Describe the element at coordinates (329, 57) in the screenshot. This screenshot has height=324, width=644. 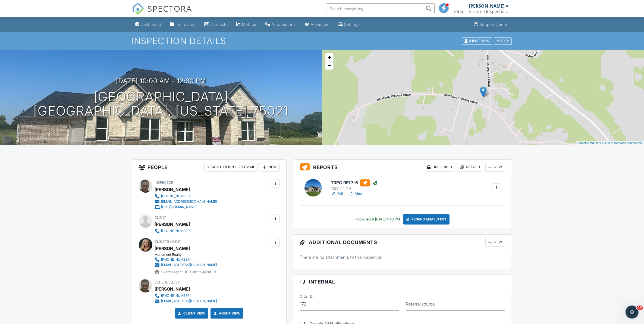
I see `a: Zoom in` at that location.